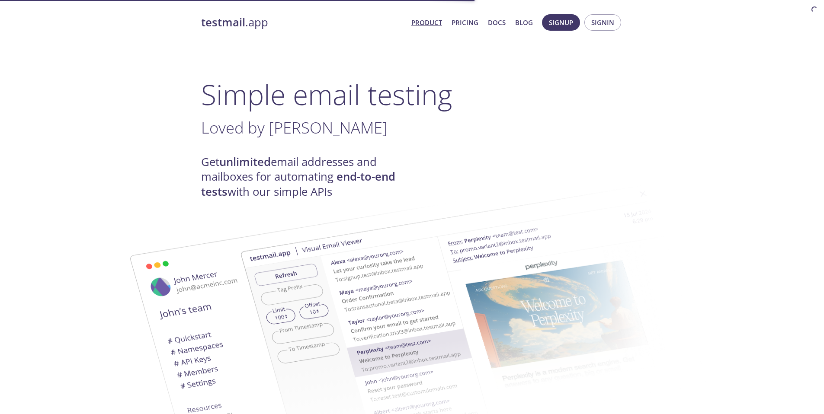 This screenshot has height=414, width=824. I want to click on h4: Get email addresses and mailboxes for automating with our simple APIs, so click(307, 177).